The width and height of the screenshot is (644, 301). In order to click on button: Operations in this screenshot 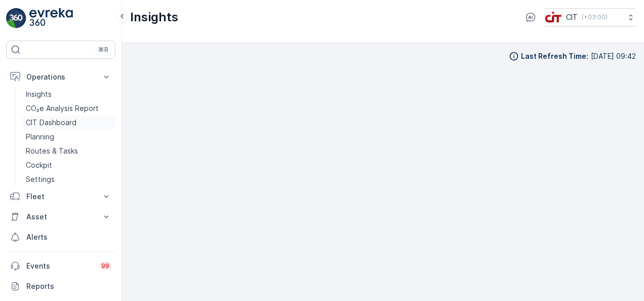, I will do `click(61, 77)`.